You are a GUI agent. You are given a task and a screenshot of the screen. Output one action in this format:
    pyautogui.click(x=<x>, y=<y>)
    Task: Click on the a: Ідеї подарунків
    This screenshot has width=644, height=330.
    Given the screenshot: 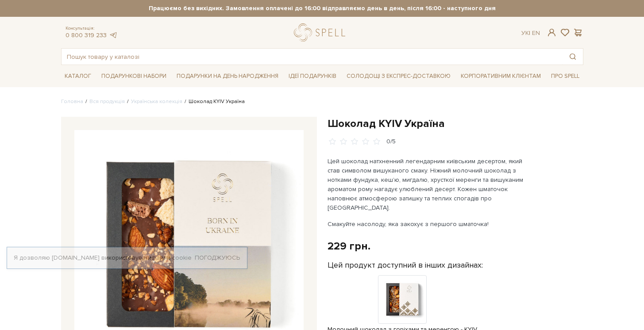 What is the action you would take?
    pyautogui.click(x=312, y=76)
    